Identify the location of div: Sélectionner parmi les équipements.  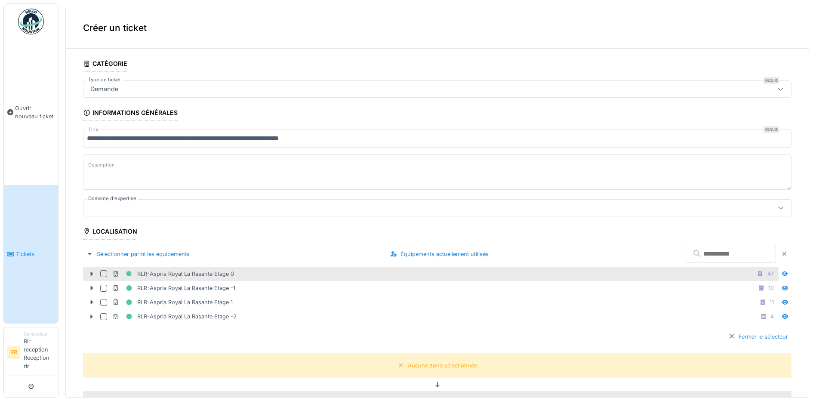
(138, 254).